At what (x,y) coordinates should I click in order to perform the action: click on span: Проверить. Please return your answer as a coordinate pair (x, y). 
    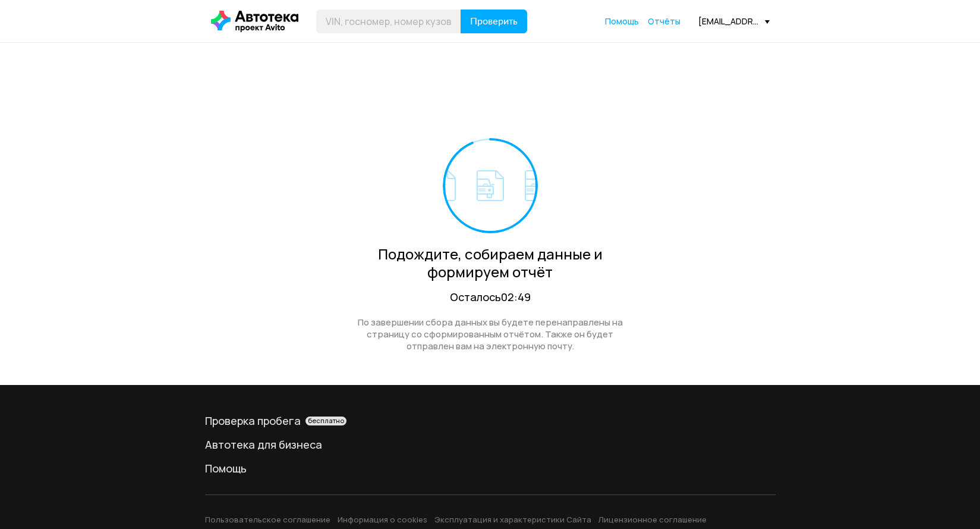
    Looking at the image, I should click on (494, 22).